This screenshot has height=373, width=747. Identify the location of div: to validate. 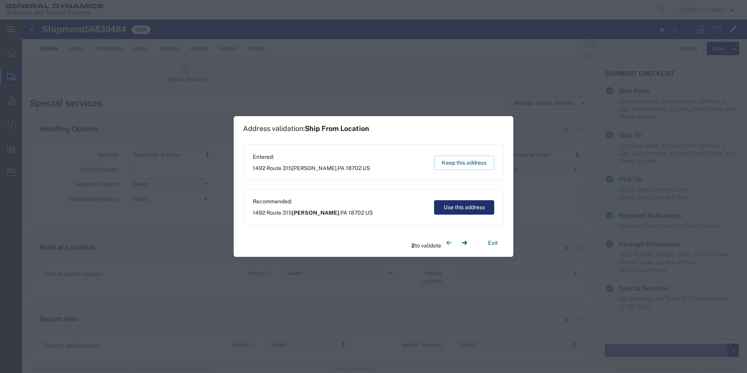
(442, 242).